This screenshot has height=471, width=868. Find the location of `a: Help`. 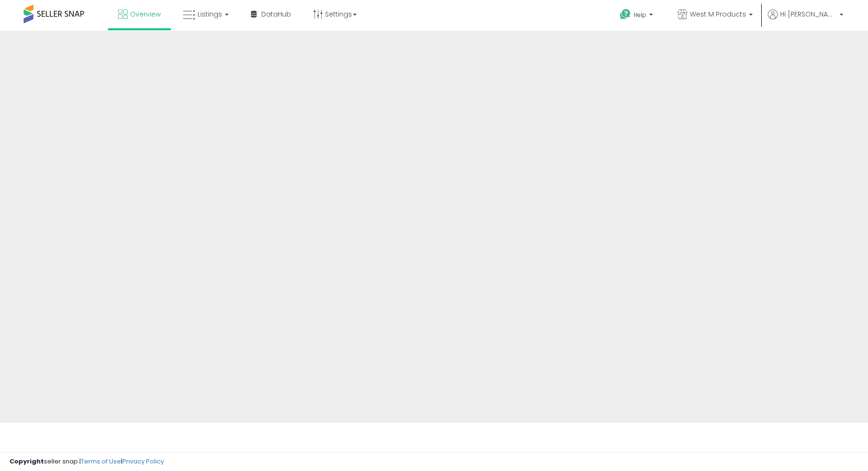

a: Help is located at coordinates (638, 16).